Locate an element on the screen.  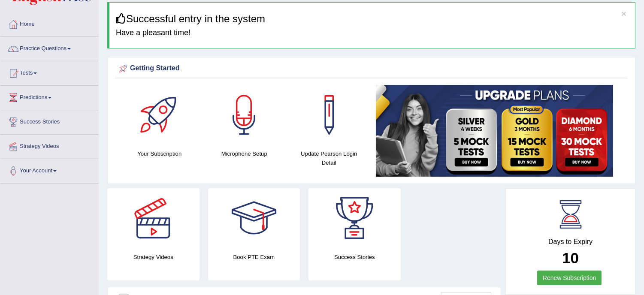
h4: Your Subscription is located at coordinates (160, 154).